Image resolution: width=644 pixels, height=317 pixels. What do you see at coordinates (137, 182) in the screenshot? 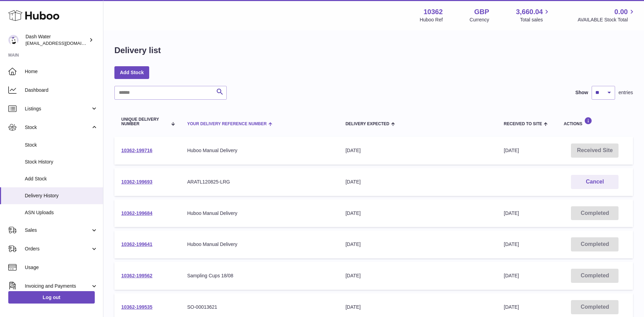
I see `a: 10362-199693` at bounding box center [137, 182].